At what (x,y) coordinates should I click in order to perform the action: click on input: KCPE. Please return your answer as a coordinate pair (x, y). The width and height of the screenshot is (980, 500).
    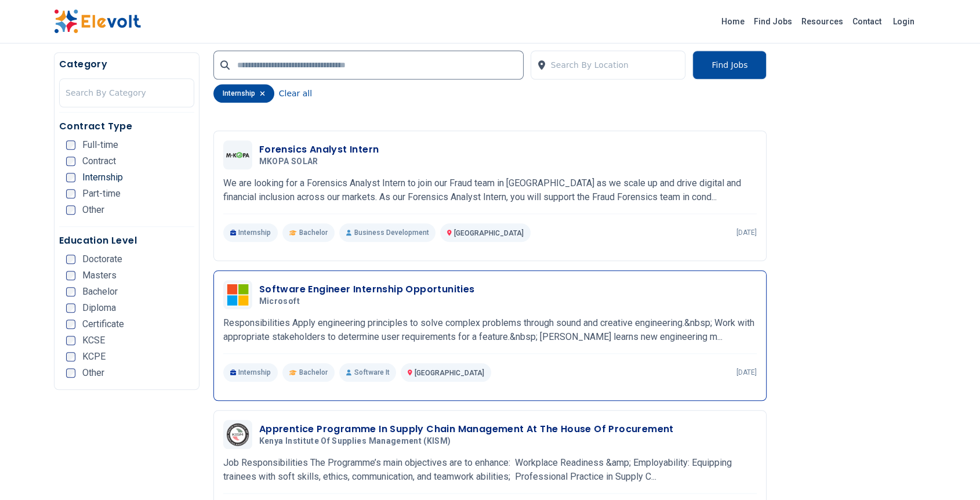
    Looking at the image, I should click on (71, 357).